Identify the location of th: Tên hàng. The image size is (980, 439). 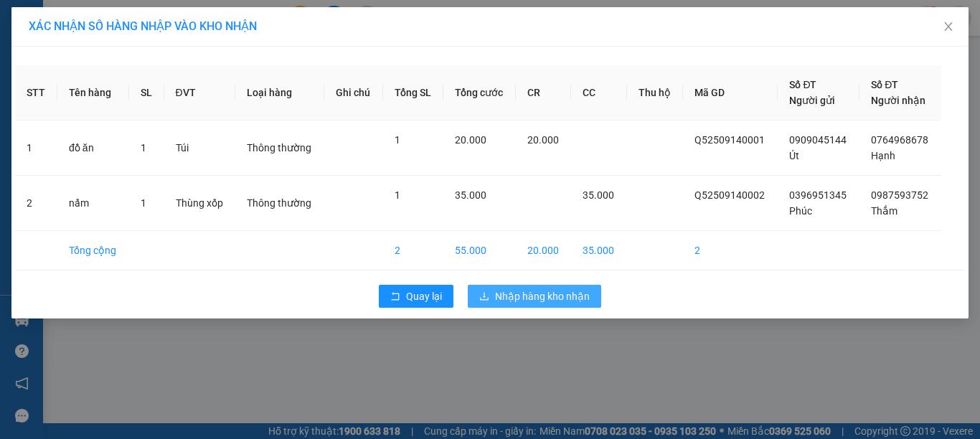
(94, 93).